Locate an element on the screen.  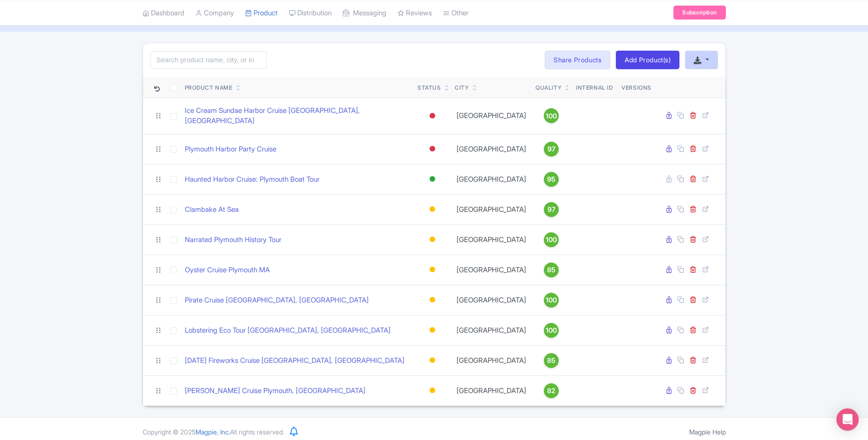
a: Subscription is located at coordinates (700, 12).